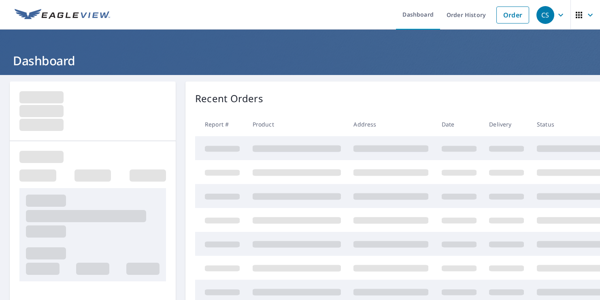 This screenshot has height=300, width=600. What do you see at coordinates (507, 124) in the screenshot?
I see `th: Delivery` at bounding box center [507, 124].